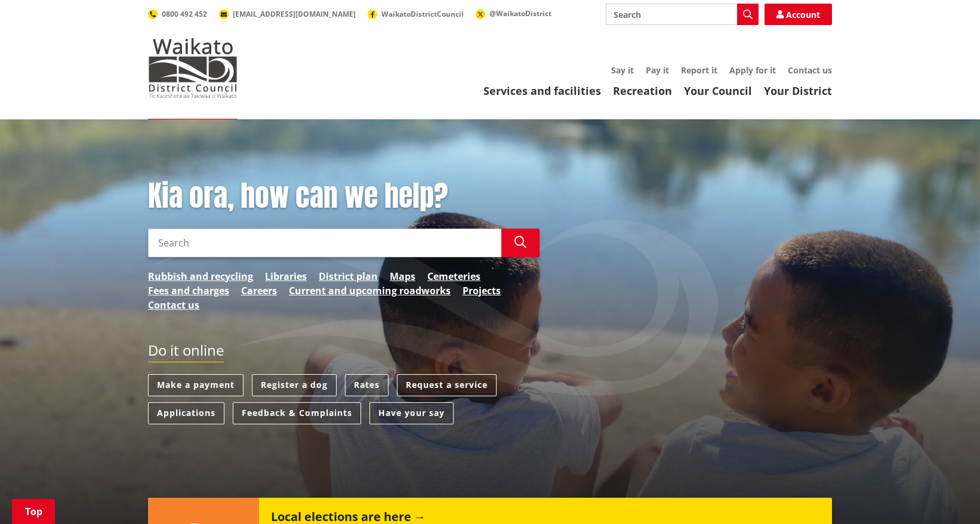  What do you see at coordinates (542, 91) in the screenshot?
I see `a: Services and facilities` at bounding box center [542, 91].